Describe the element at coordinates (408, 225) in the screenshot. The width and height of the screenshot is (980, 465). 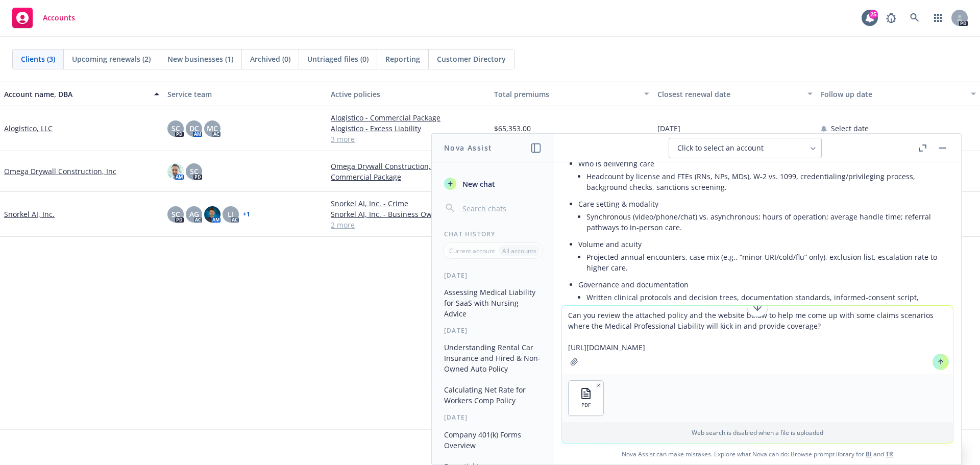
I see `a: 2 more` at that location.